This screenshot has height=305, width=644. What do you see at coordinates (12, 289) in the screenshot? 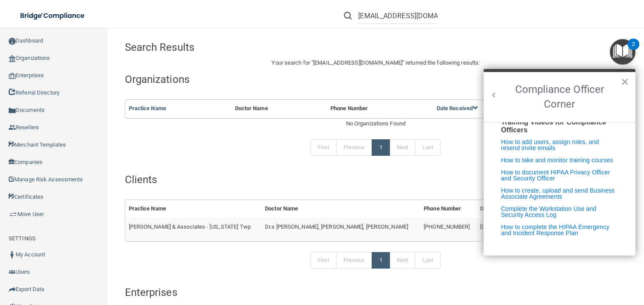
I see `img: icon-export.b9366987.png` at bounding box center [12, 289].